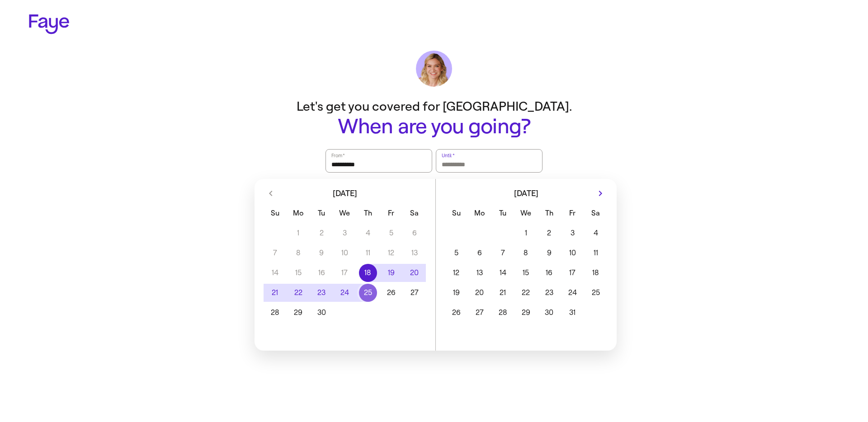 The width and height of the screenshot is (868, 422). What do you see at coordinates (502, 253) in the screenshot?
I see `button: 7` at bounding box center [502, 253].